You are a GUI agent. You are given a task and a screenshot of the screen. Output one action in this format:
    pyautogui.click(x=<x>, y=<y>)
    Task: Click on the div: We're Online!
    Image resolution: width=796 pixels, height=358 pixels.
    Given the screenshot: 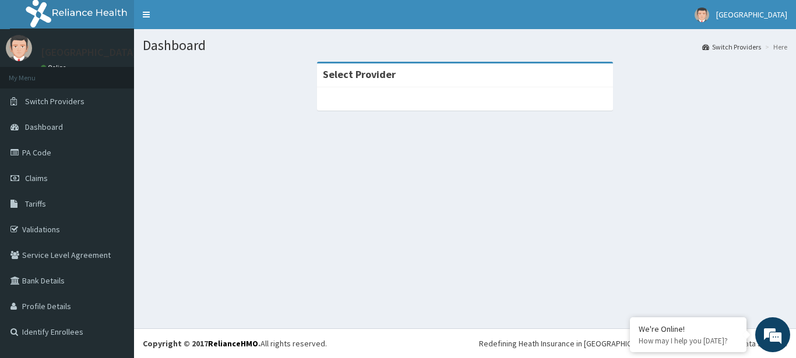 What is the action you would take?
    pyautogui.click(x=688, y=329)
    